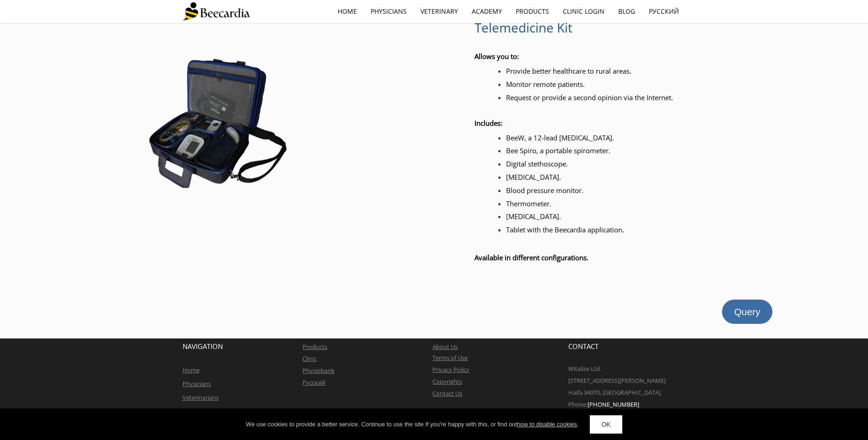 This screenshot has height=440, width=868. I want to click on a: Beecardia, so click(216, 12).